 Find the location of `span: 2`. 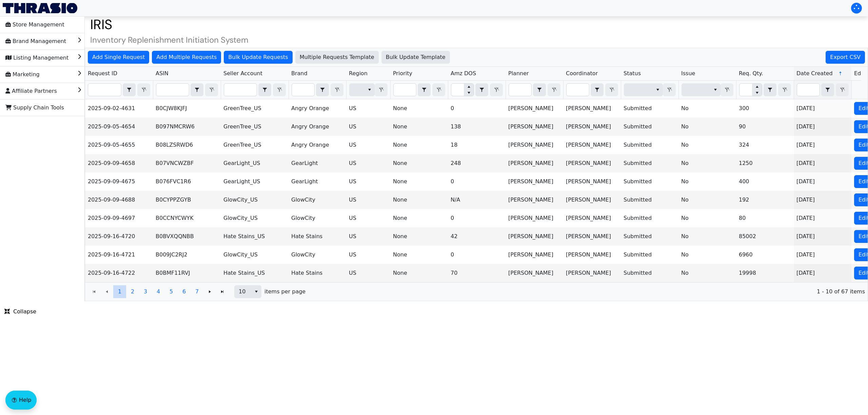

span: 2 is located at coordinates (132, 292).